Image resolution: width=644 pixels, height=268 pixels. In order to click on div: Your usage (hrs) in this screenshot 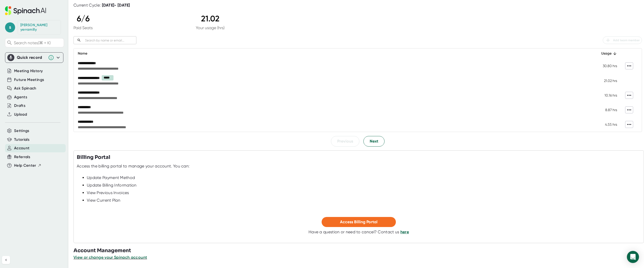, I will do `click(210, 27)`.